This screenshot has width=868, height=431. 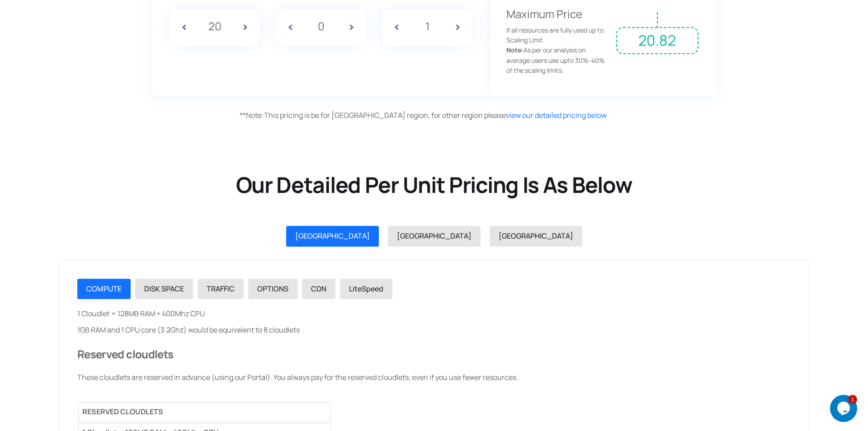 What do you see at coordinates (125, 353) in the screenshot?
I see `span: Reserved cloudlets` at bounding box center [125, 353].